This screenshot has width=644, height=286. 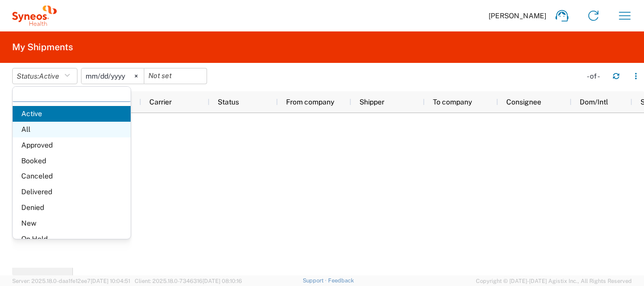 I want to click on span: All, so click(x=71, y=129).